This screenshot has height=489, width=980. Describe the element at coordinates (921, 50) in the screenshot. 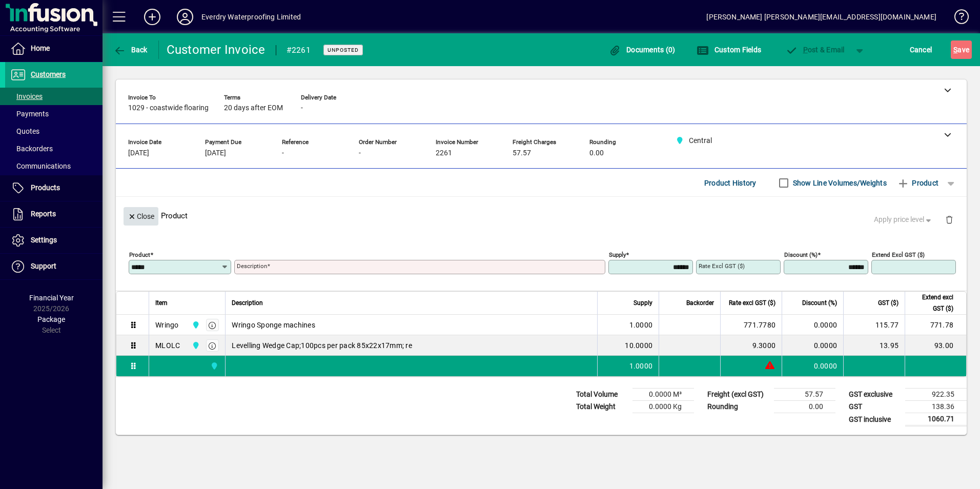

I see `button: Cancel` at that location.